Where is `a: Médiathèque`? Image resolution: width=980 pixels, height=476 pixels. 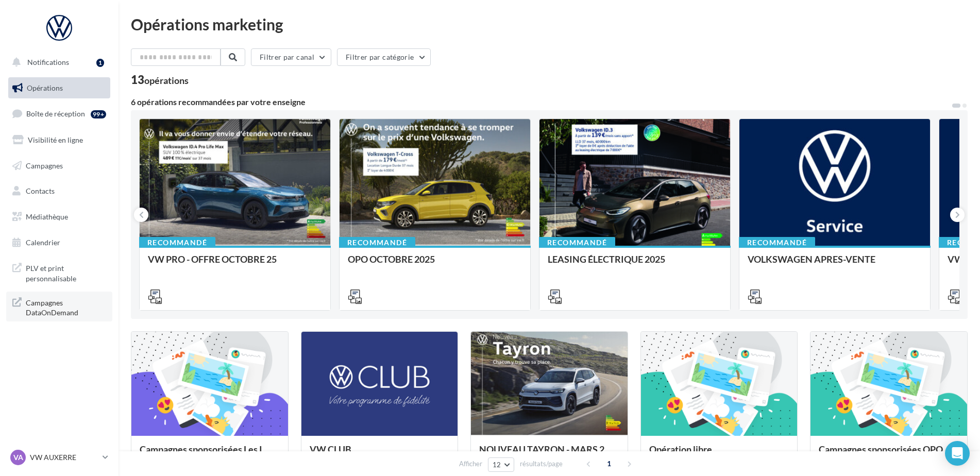
a: Médiathèque is located at coordinates (59, 217).